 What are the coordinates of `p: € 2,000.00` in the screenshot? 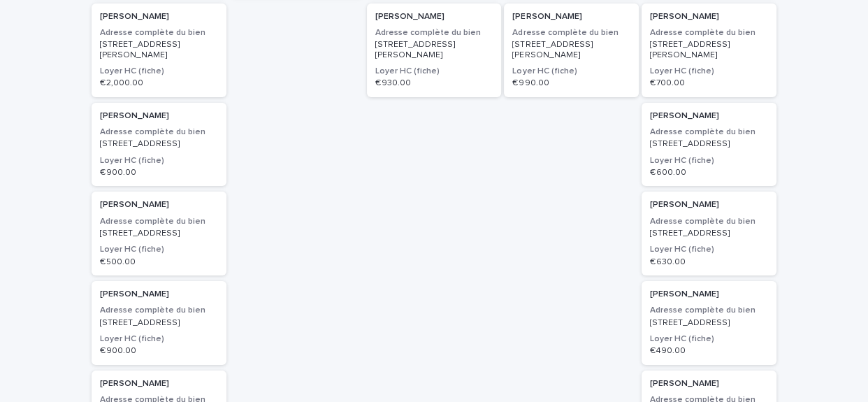 It's located at (159, 83).